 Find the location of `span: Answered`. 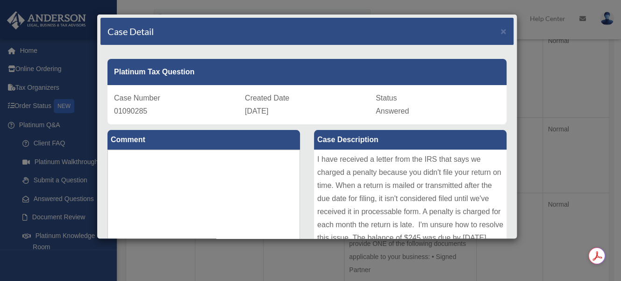

span: Answered is located at coordinates (392, 111).